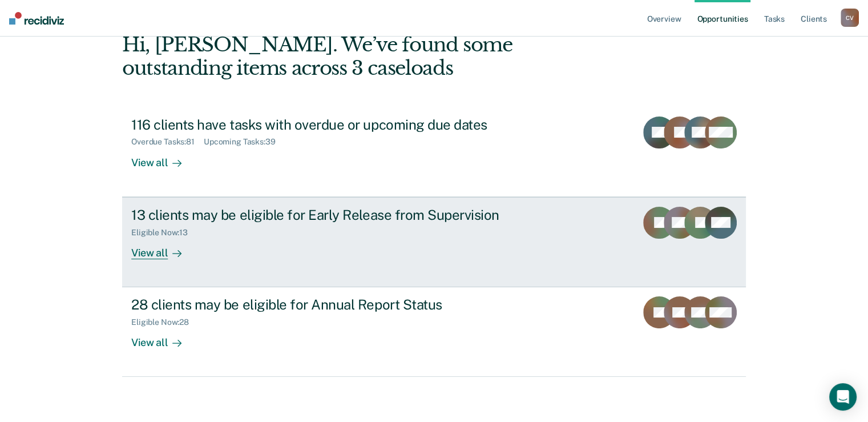 Image resolution: width=868 pixels, height=422 pixels. I want to click on div: Open Intercom Messenger, so click(843, 397).